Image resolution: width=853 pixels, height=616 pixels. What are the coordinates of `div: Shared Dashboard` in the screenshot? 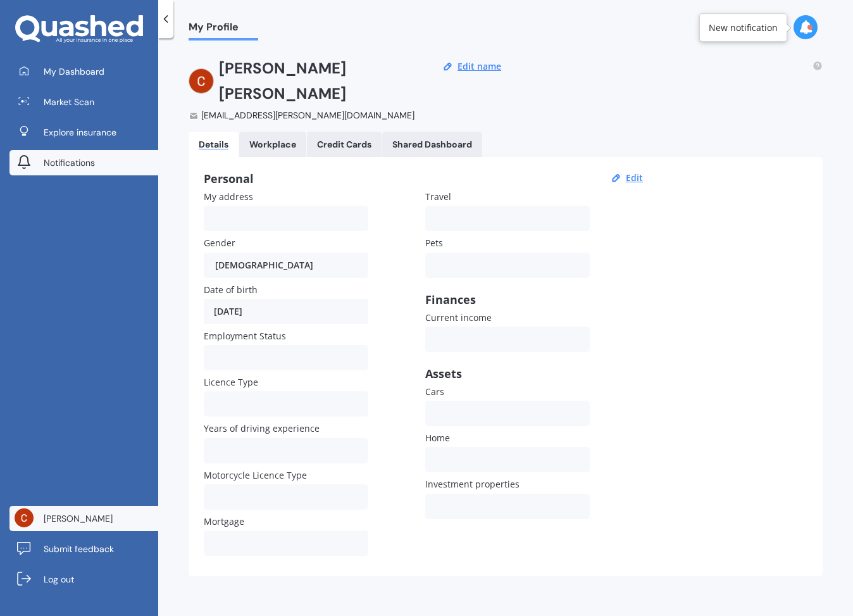 It's located at (433, 144).